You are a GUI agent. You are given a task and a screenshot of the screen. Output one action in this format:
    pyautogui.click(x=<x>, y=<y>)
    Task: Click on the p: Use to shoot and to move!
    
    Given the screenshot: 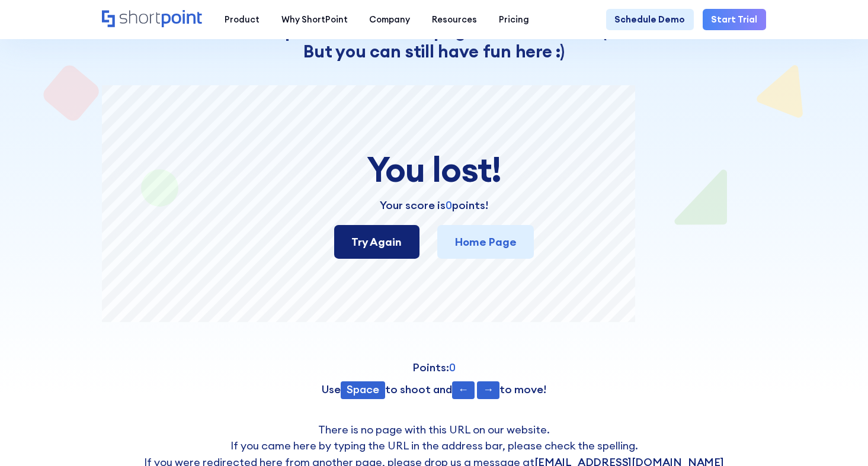 What is the action you would take?
    pyautogui.click(x=433, y=389)
    